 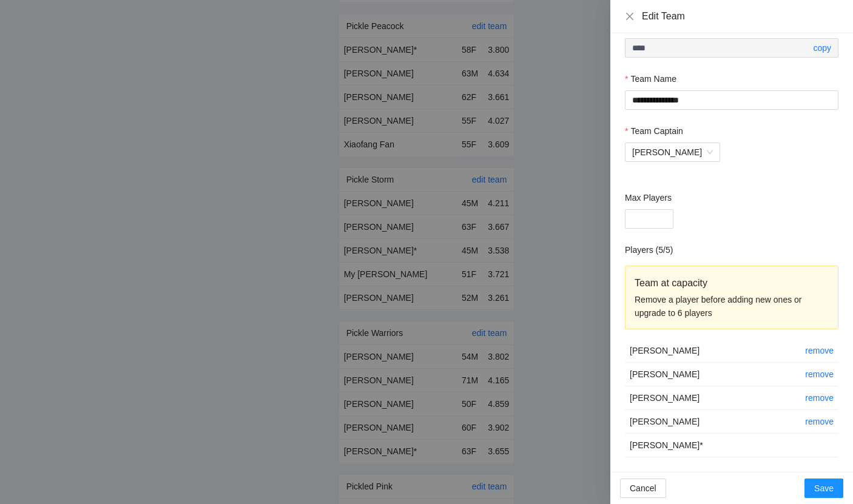 I want to click on span: Cancel, so click(x=643, y=488).